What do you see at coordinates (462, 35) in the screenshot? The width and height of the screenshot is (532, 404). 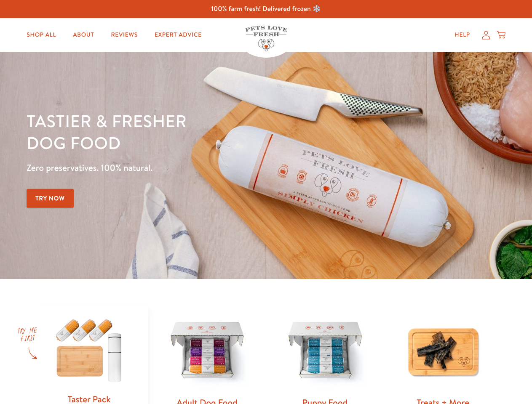 I see `a: Help` at bounding box center [462, 35].